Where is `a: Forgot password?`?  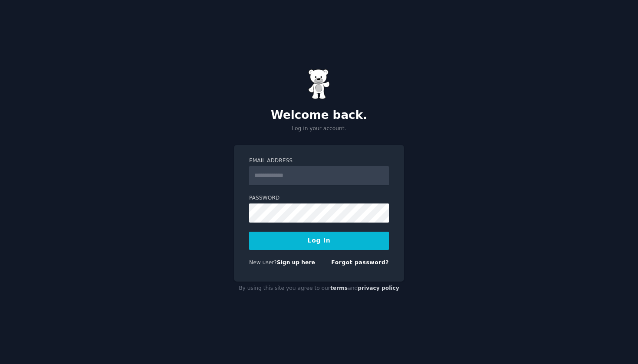
a: Forgot password? is located at coordinates (360, 262).